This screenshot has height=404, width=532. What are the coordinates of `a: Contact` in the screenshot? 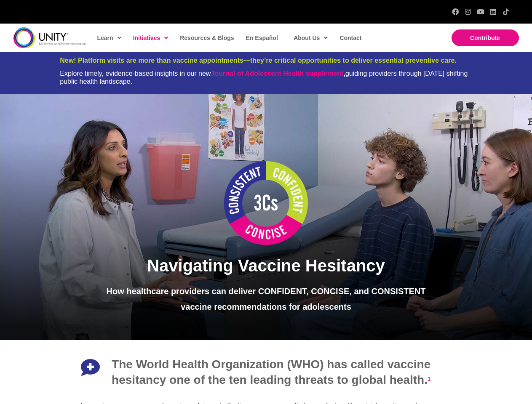 It's located at (350, 38).